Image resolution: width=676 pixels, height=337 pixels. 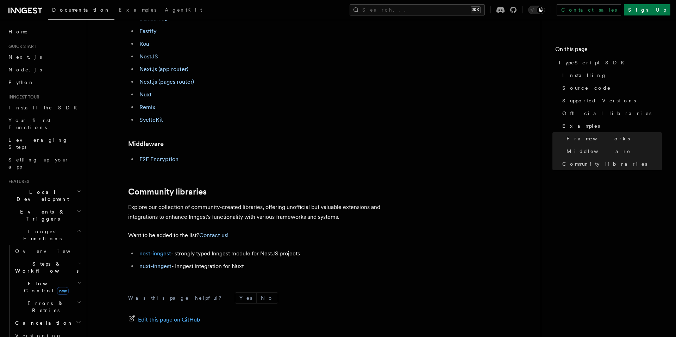 I want to click on a: Source code, so click(x=610, y=88).